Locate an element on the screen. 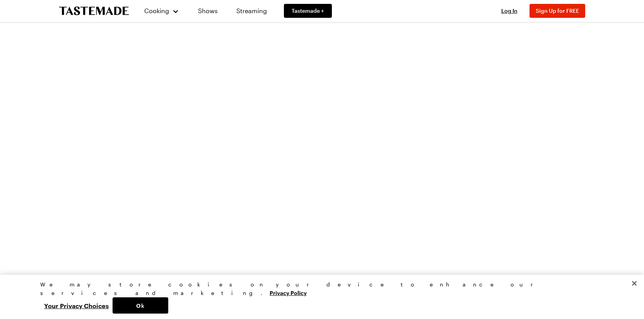  a: Tastemade + is located at coordinates (308, 11).